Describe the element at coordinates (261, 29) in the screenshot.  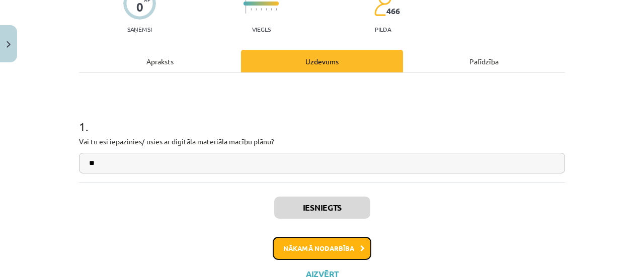
I see `p: Viegls` at that location.